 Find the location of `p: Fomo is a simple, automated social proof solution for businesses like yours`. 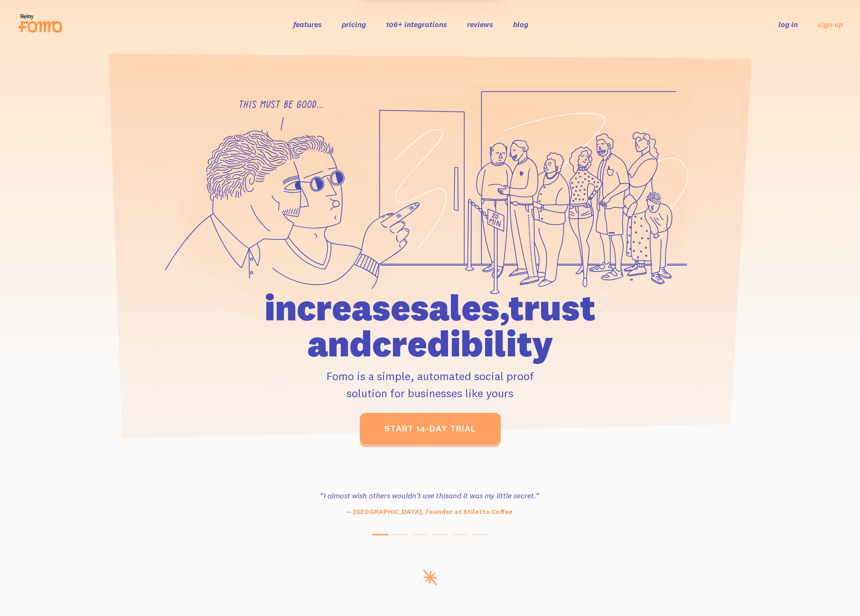

p: Fomo is a simple, automated social proof solution for businesses like yours is located at coordinates (430, 384).